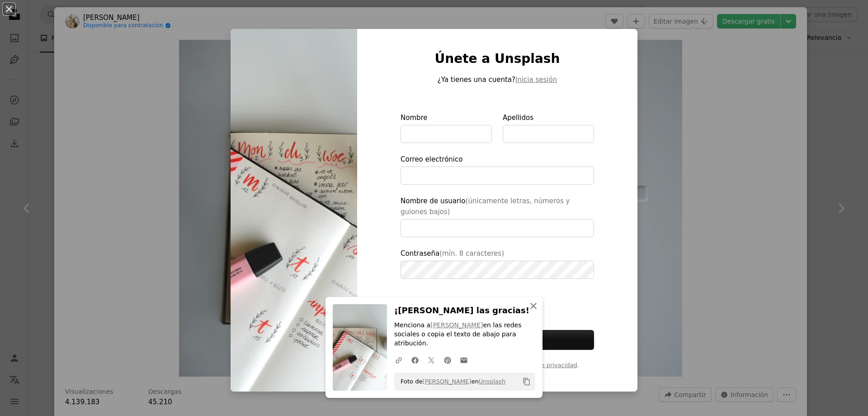  I want to click on label: Apellidos, so click(548, 127).